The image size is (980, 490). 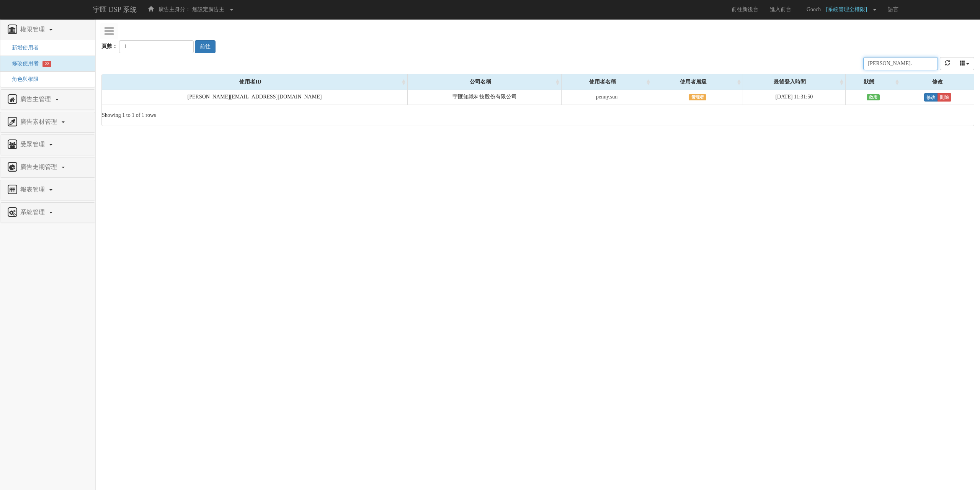 What do you see at coordinates (938, 82) in the screenshot?
I see `div: 修改` at bounding box center [938, 82].